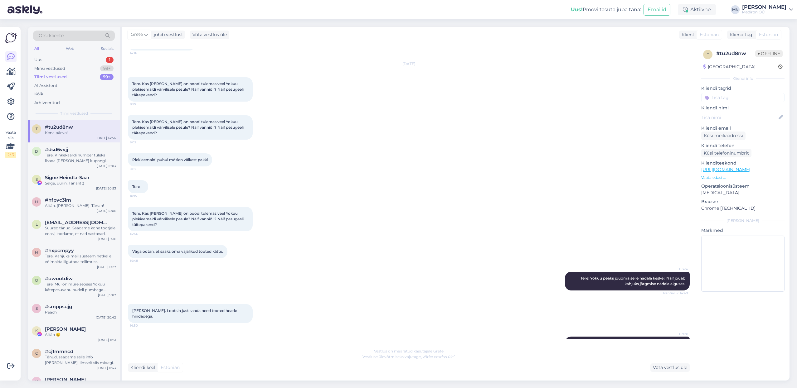 This screenshot has width=797, height=388. Describe the element at coordinates (742, 79) in the screenshot. I see `div: Kliendi info` at that location.